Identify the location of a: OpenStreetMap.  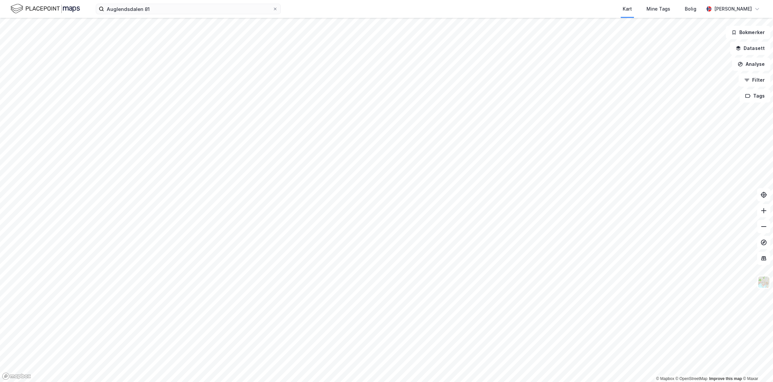
(691, 378).